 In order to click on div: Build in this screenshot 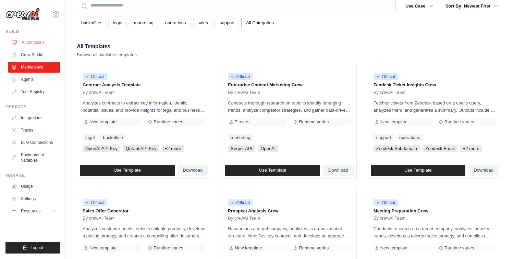, I will do `click(33, 32)`.